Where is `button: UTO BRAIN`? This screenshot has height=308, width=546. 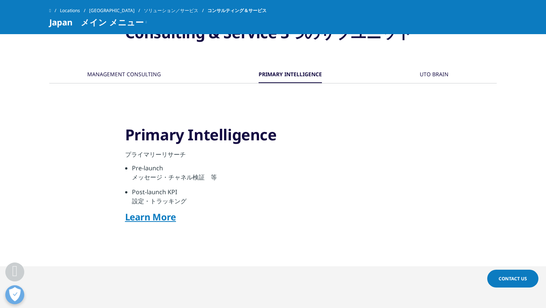 button: UTO BRAIN is located at coordinates (433, 75).